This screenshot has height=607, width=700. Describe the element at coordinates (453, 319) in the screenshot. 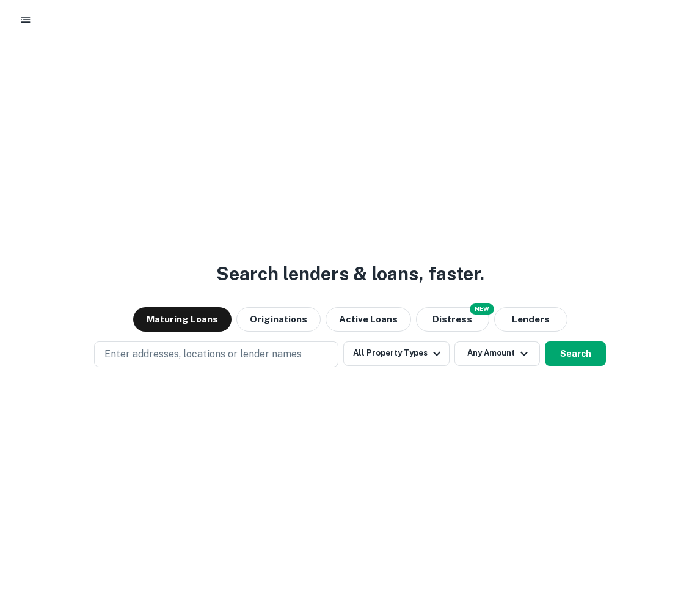

I see `button: Search distressed loans with lien and other non-mortgage details.` at that location.